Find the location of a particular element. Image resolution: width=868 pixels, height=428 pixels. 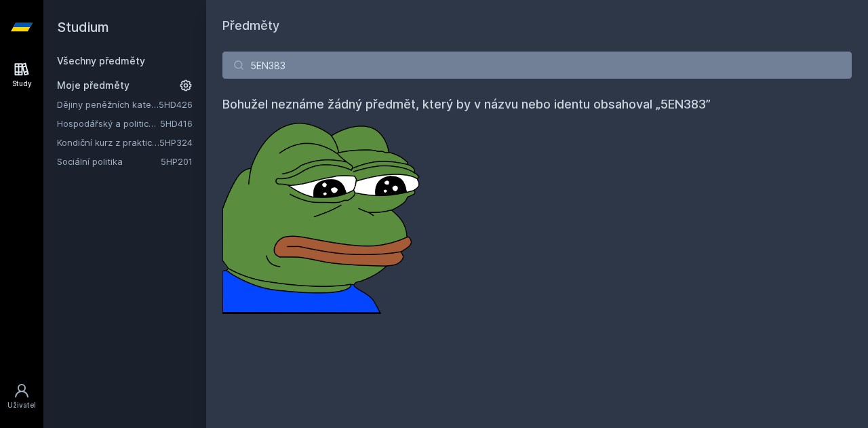

h4: Bohužel neznáme žádný předmět, který by v názvu nebo identu obsahoval „5EN383” is located at coordinates (537, 104).